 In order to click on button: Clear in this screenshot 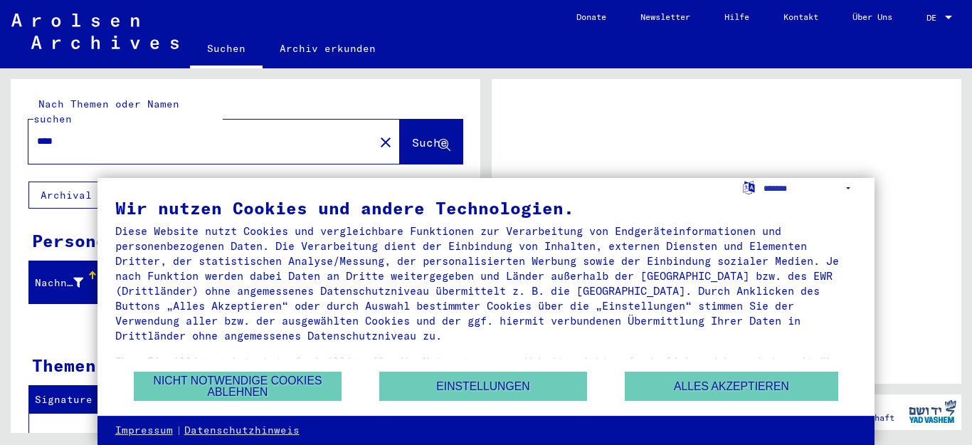, I will do `click(386, 142)`.